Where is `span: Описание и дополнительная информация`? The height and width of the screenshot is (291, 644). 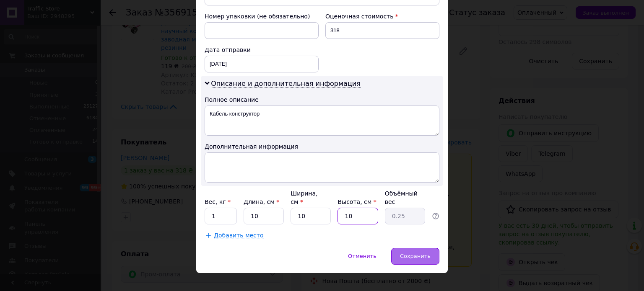 span: Описание и дополнительная информация is located at coordinates (286, 84).